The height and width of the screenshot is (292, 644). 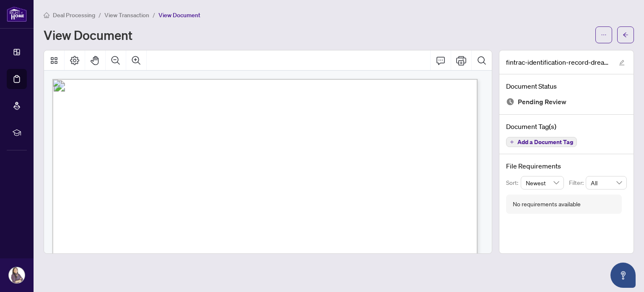 I want to click on span: All, so click(x=606, y=183).